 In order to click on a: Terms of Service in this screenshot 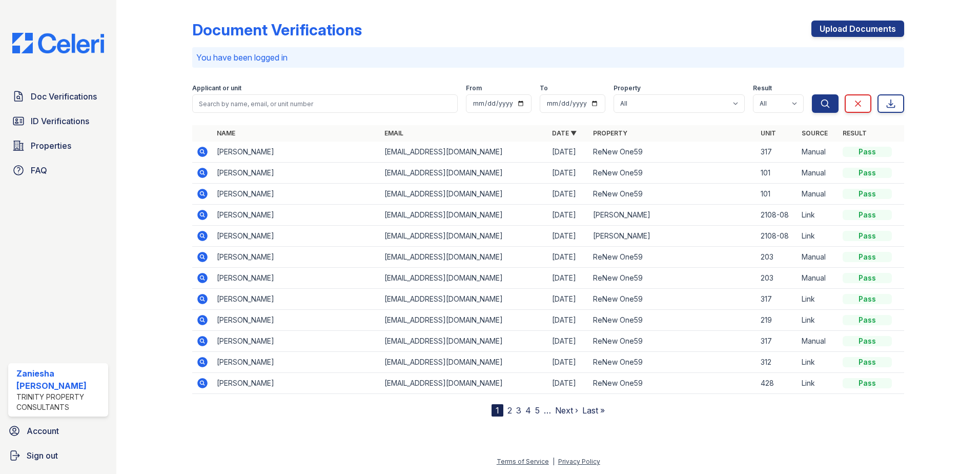, I will do `click(523, 461)`.